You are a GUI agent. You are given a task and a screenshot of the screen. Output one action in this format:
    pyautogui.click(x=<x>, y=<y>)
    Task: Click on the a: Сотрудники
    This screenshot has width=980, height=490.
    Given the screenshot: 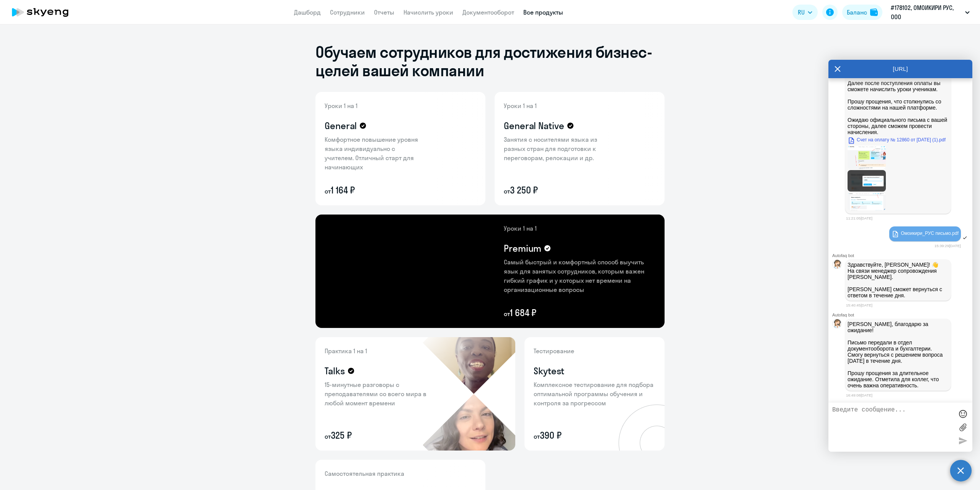 What is the action you would take?
    pyautogui.click(x=347, y=12)
    